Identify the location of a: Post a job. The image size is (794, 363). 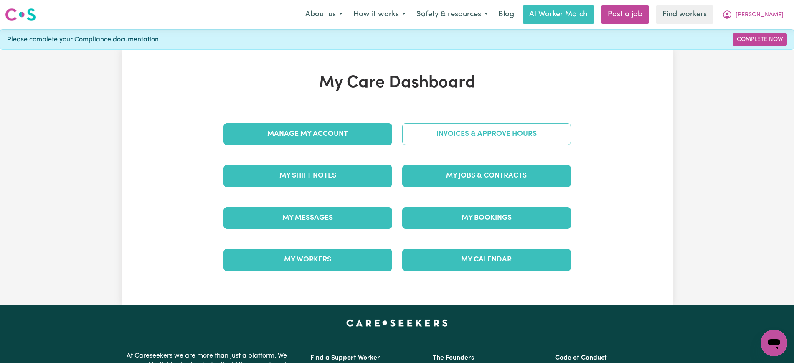
(625, 15).